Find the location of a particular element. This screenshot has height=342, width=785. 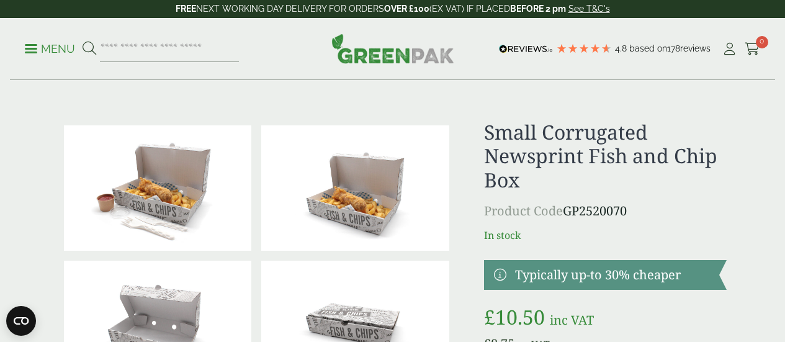

span: Product Code is located at coordinates (523, 210).